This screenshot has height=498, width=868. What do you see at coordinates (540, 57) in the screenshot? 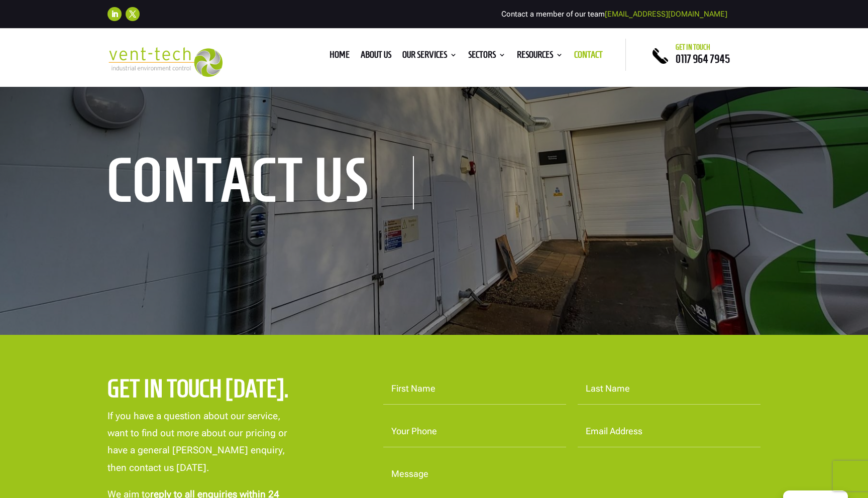
I see `a: Resources` at bounding box center [540, 57].